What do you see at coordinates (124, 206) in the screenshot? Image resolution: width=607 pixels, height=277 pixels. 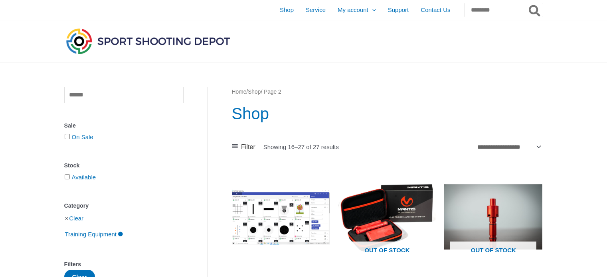 I see `div: Category` at bounding box center [124, 206].